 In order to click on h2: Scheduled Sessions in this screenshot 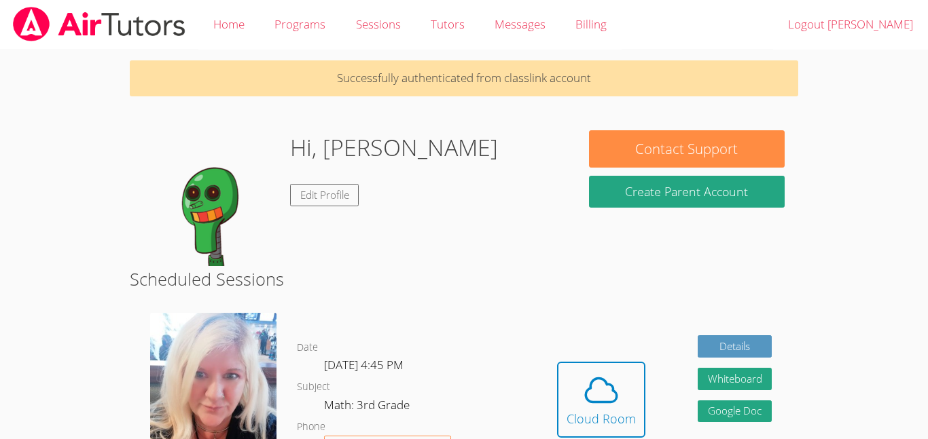, I will do `click(464, 279)`.